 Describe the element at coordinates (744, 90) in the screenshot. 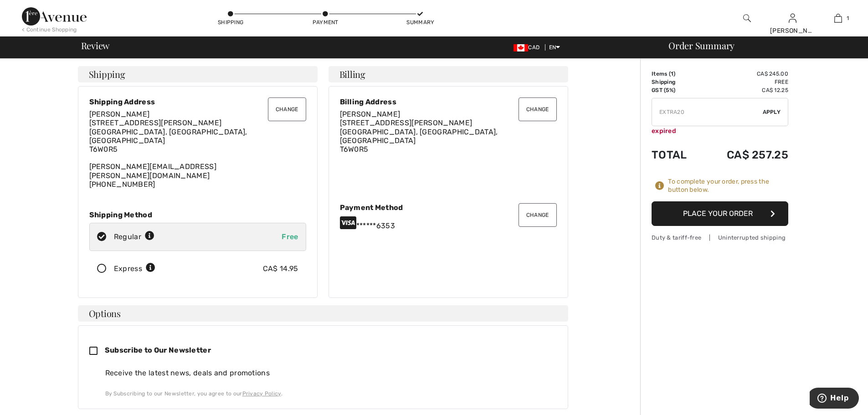

I see `td: CA$ 12.25` at that location.